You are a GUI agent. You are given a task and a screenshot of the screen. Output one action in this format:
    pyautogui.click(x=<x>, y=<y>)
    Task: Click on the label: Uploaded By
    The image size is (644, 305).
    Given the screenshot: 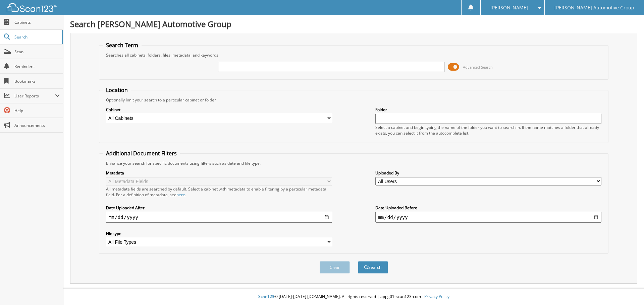 What is the action you would take?
    pyautogui.click(x=489, y=173)
    